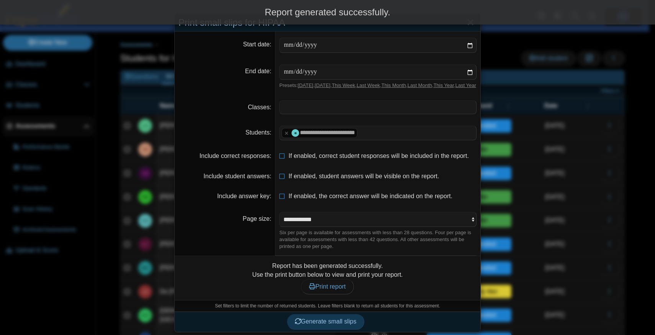 This screenshot has height=335, width=655. What do you see at coordinates (237, 176) in the screenshot?
I see `label: Include student answers` at bounding box center [237, 176].